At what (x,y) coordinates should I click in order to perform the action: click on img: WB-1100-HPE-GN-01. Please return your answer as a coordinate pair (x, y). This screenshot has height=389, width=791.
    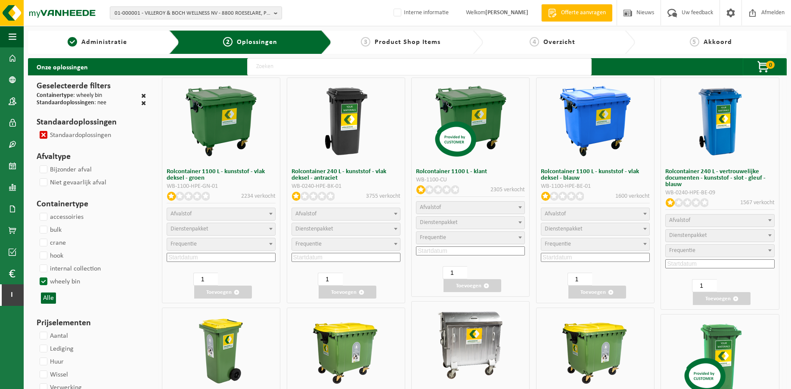
    Looking at the image, I should click on (221, 121).